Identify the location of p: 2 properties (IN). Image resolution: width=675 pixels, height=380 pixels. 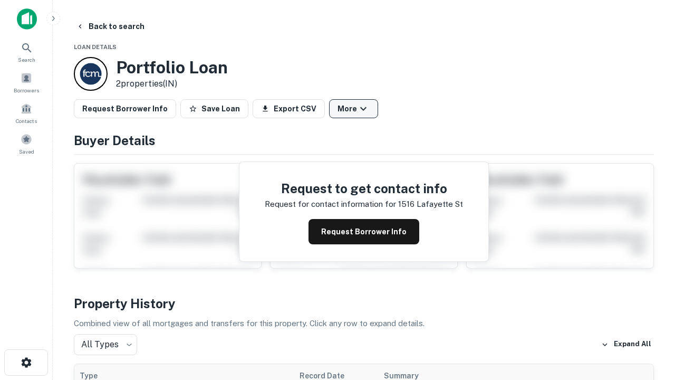
(172, 84).